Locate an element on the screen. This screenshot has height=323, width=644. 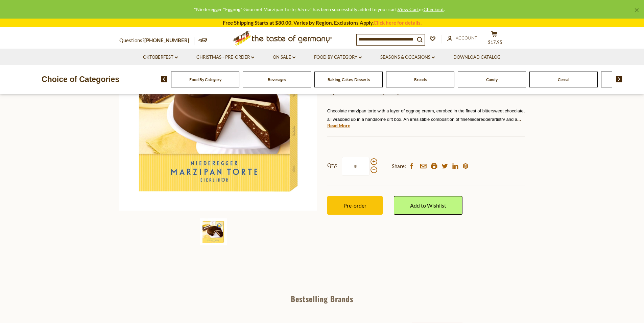
span: Account is located at coordinates (466, 38).